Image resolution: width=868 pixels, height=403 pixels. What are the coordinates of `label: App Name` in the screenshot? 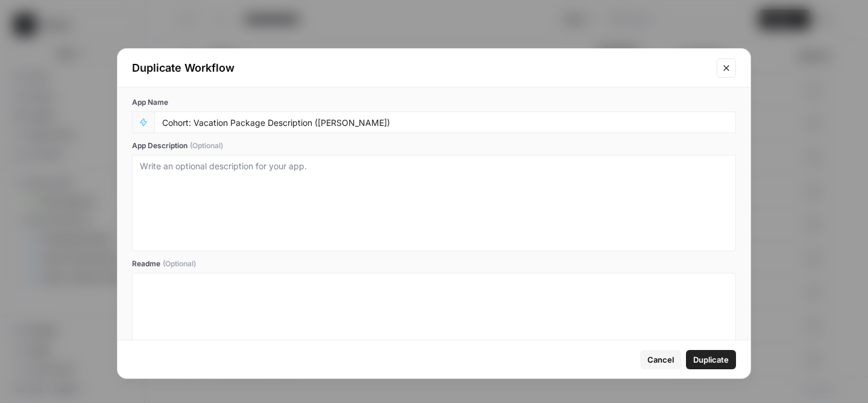 It's located at (434, 102).